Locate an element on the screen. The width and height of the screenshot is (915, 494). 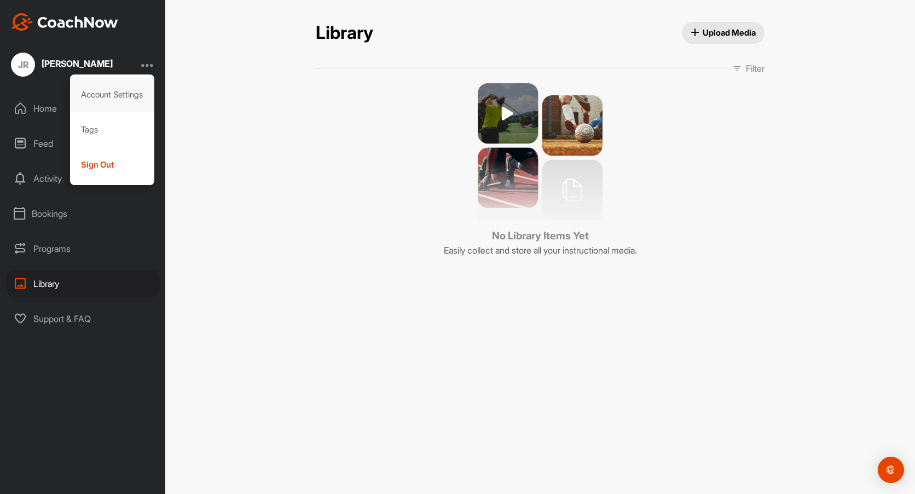
div: Feed is located at coordinates (83, 143).